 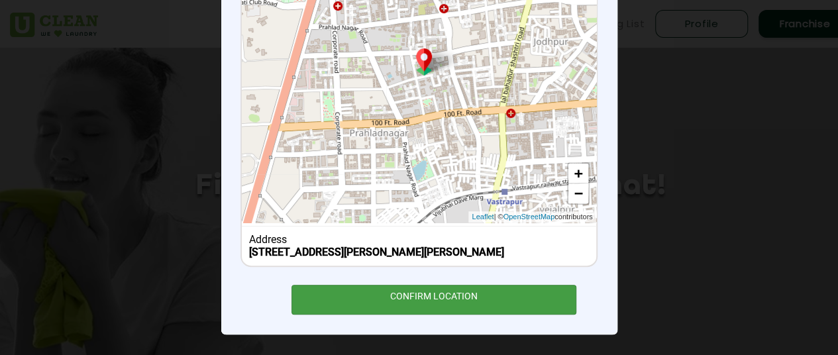 I want to click on a: Zoom out, so click(x=578, y=193).